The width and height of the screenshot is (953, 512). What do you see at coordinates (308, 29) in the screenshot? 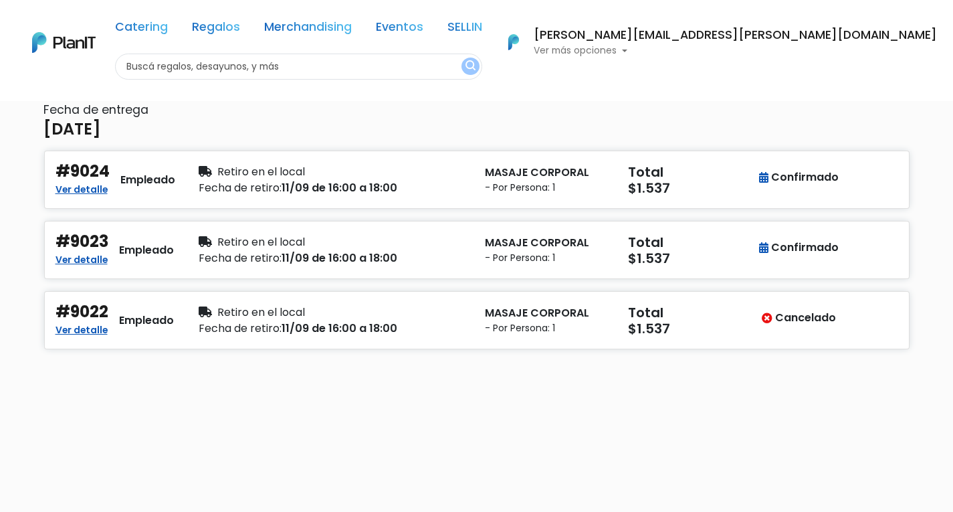
I see `a: Merchandising` at bounding box center [308, 29].